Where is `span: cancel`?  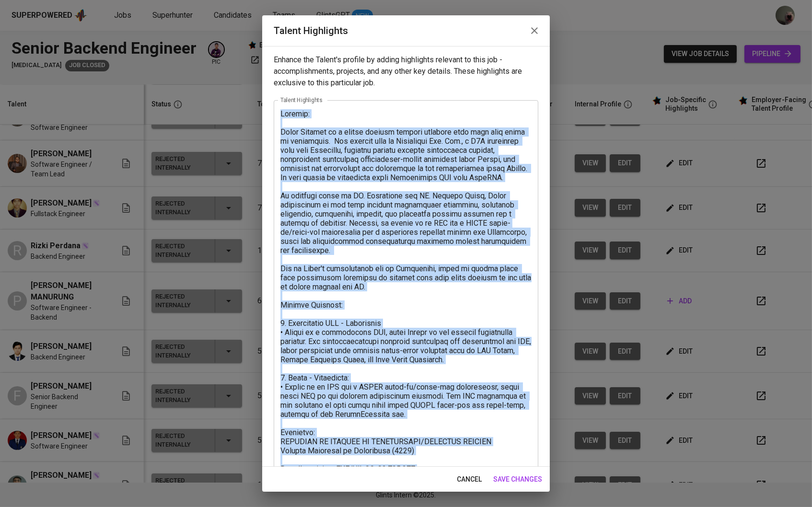 span: cancel is located at coordinates (469, 480).